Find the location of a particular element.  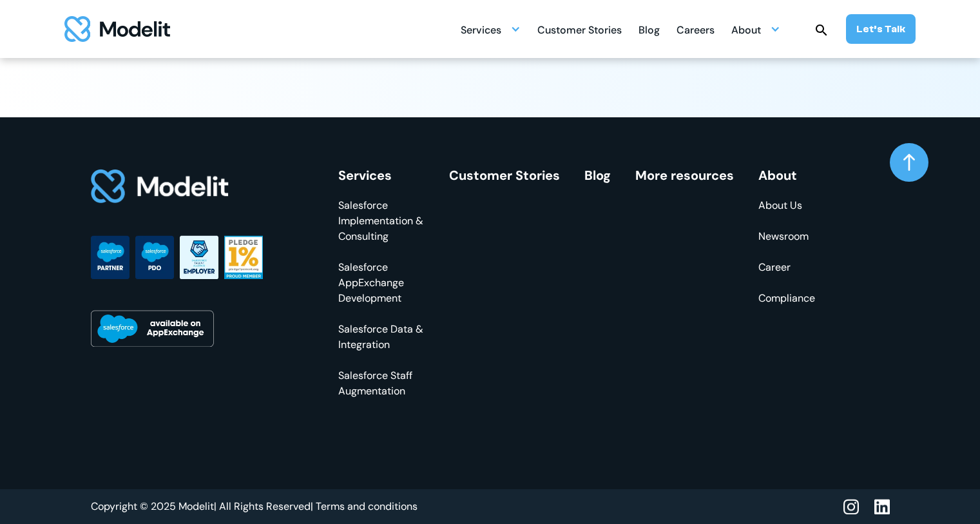

img: modelit logo is located at coordinates (117, 29).